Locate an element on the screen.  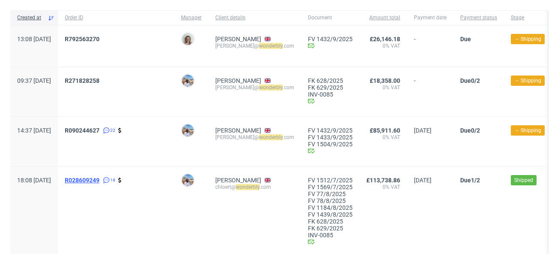
span: Payment date is located at coordinates (430, 18).